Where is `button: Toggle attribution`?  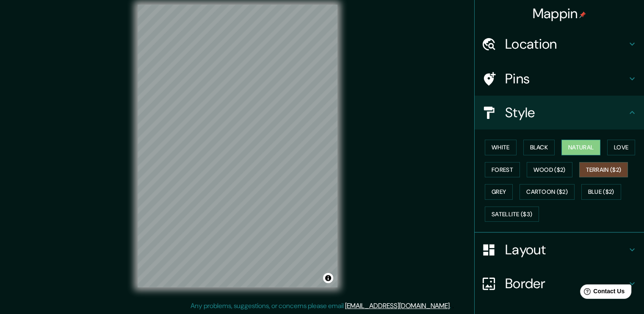
button: Toggle attribution is located at coordinates (328, 278).